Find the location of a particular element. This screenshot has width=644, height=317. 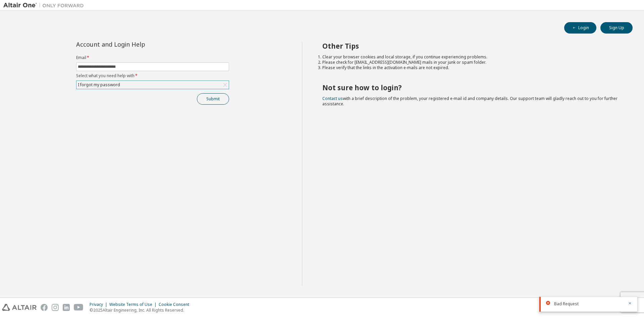

label: Select what you need help with is located at coordinates (152, 76).